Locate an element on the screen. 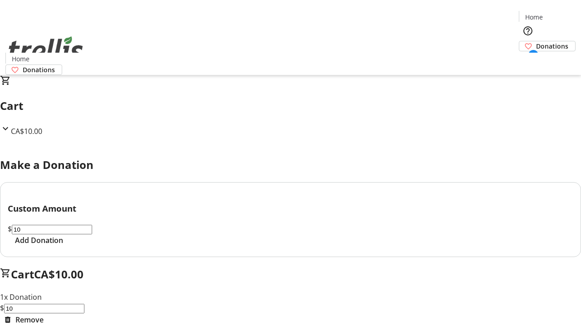  button: Cart is located at coordinates (528, 60).